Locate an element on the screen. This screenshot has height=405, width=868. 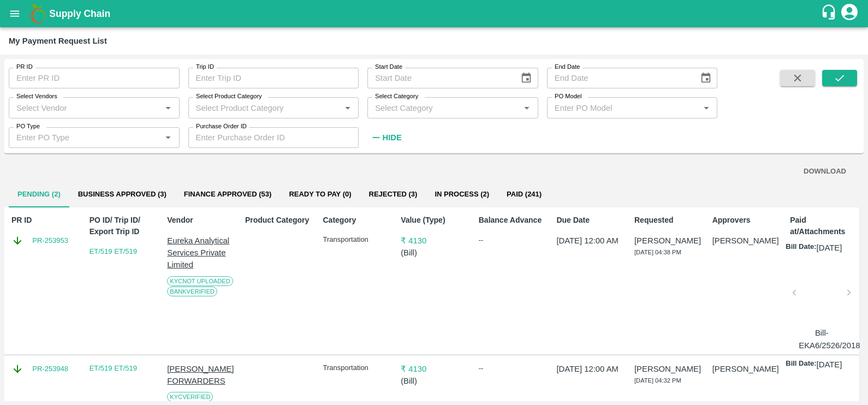
button: Ready To Pay (0) is located at coordinates (320, 194).